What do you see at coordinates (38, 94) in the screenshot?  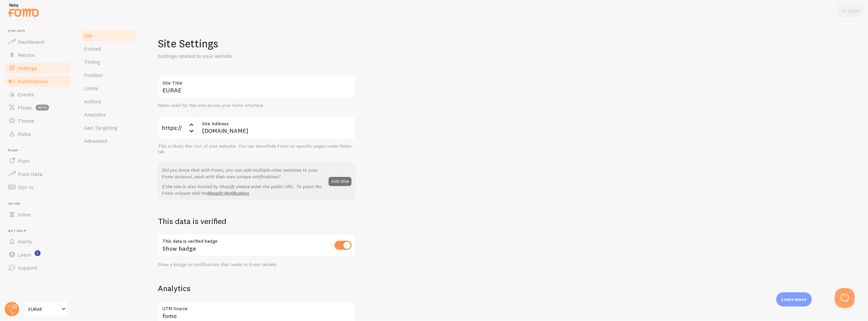 I see `a: Events` at bounding box center [38, 94].